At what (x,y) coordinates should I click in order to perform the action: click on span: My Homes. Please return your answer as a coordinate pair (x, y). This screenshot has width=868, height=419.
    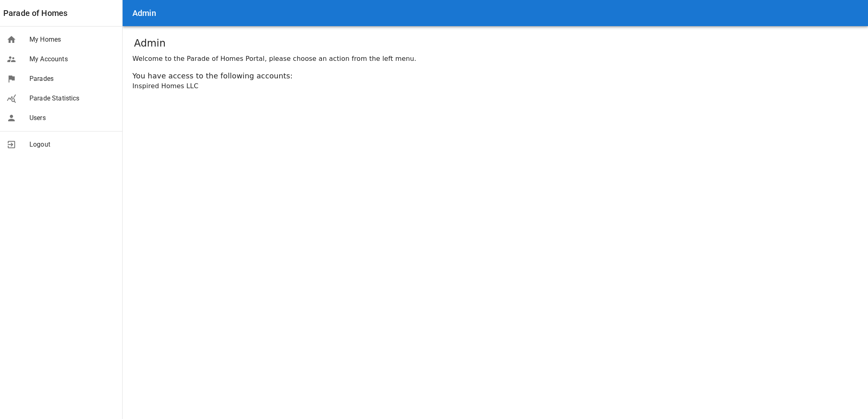
    Looking at the image, I should click on (72, 40).